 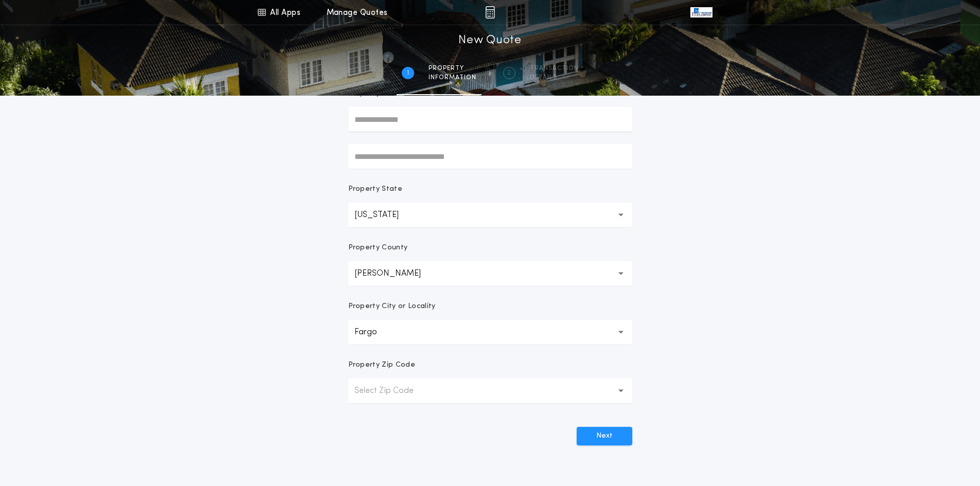 What do you see at coordinates (554, 78) in the screenshot?
I see `span: details` at bounding box center [554, 78].